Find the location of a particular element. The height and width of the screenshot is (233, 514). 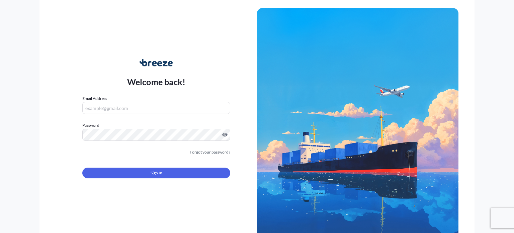

input: example@gmail.com is located at coordinates (156, 108).